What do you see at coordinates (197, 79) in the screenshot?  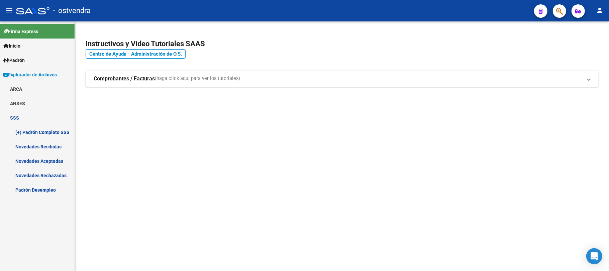 I see `span: (haga click aquí para ver los tutoriales)` at bounding box center [197, 79].